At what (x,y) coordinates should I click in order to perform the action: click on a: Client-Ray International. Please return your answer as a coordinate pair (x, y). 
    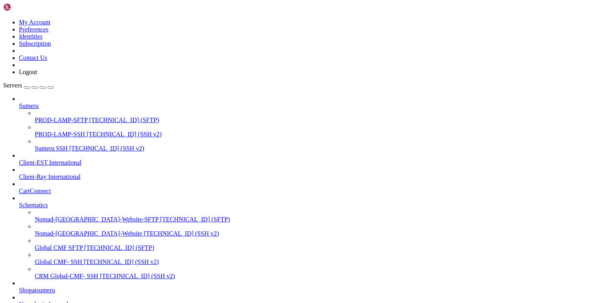
    Looking at the image, I should click on (306, 177).